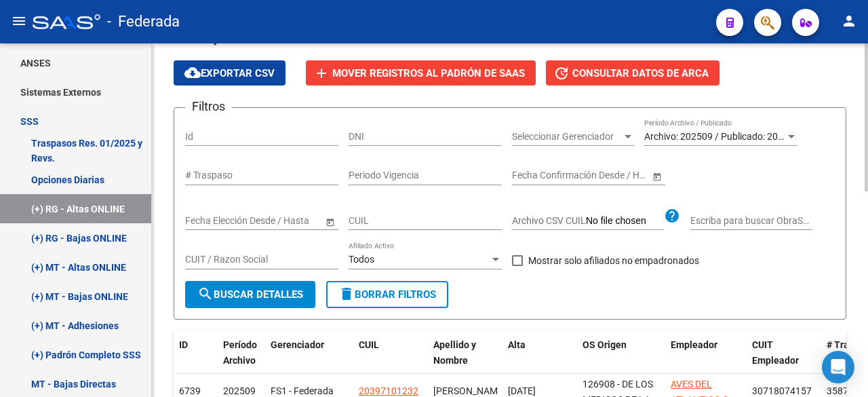  Describe the element at coordinates (251, 294) in the screenshot. I see `button: Buscar Detalles` at that location.